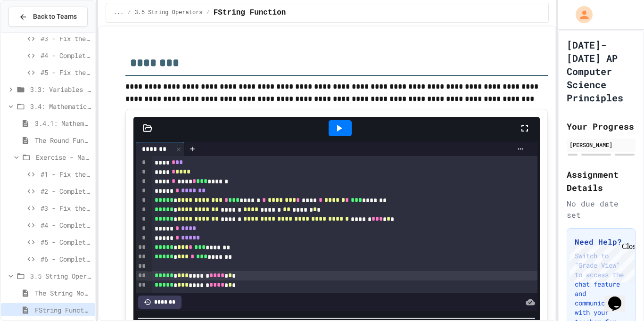 The height and width of the screenshot is (321, 644). I want to click on span: The String Module, so click(63, 293).